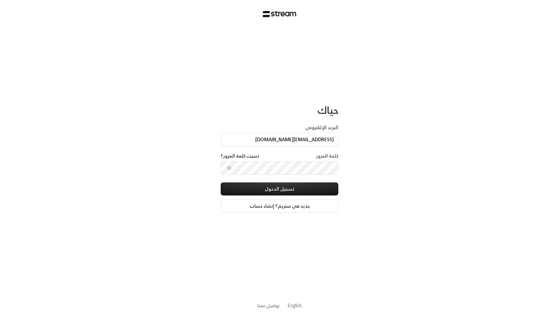  Describe the element at coordinates (280, 206) in the screenshot. I see `a: جديد في ستريم؟ إنشاء حساب` at that location.